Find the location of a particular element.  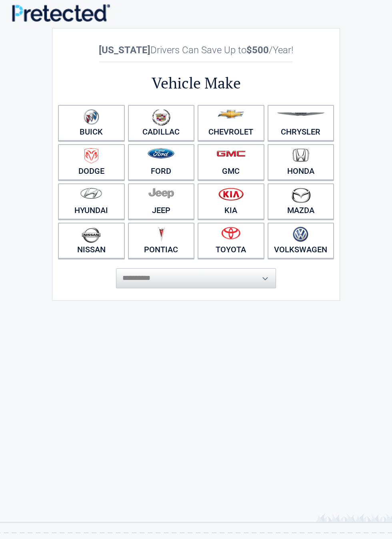

img: dodge is located at coordinates (91, 156).